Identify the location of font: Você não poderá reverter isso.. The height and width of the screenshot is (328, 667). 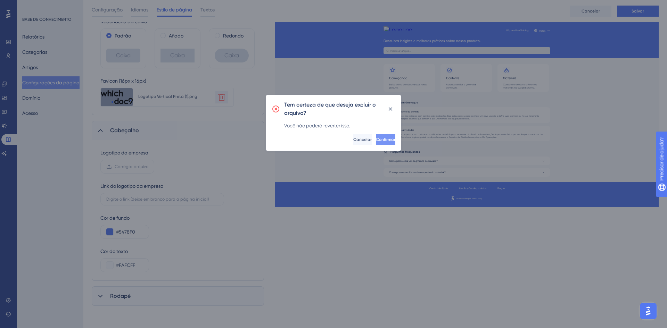
(317, 126).